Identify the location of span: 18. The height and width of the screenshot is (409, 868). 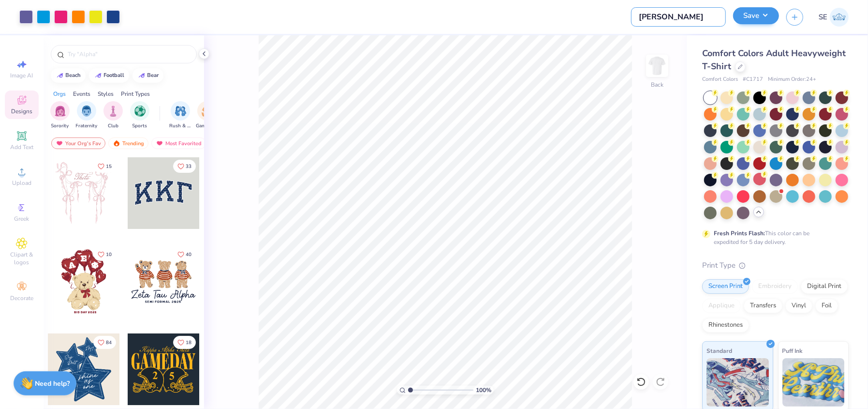
(188, 343).